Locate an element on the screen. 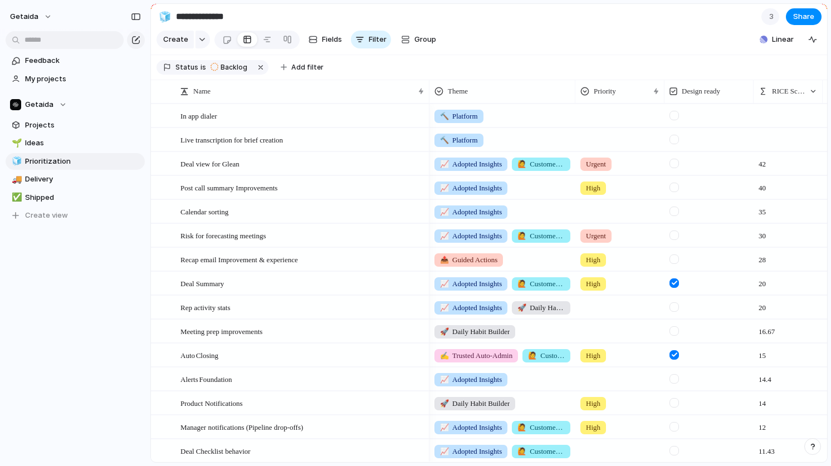  button: getaida is located at coordinates (31, 17).